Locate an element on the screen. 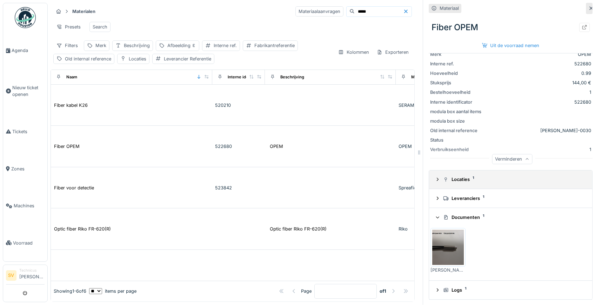 This screenshot has width=601, height=305. span: Nieuw ticket openen is located at coordinates (28, 91).